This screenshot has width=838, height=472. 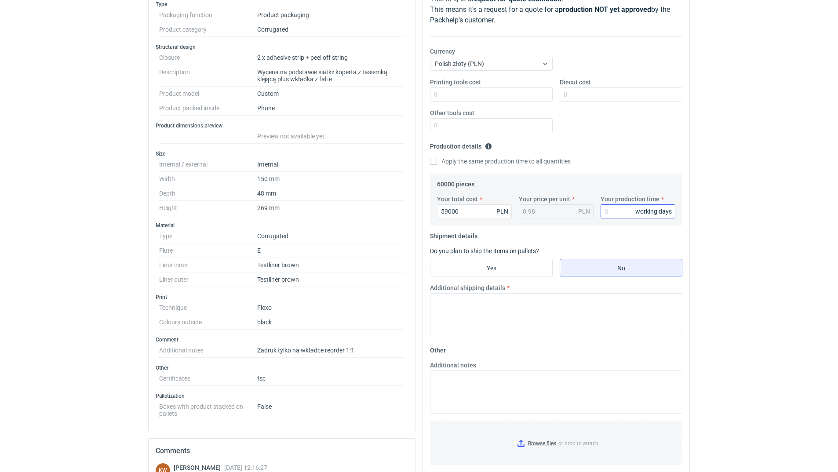 I want to click on dt: Packaging function, so click(x=208, y=15).